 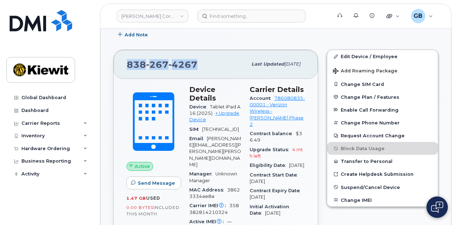 I want to click on span: 4267, so click(x=183, y=65).